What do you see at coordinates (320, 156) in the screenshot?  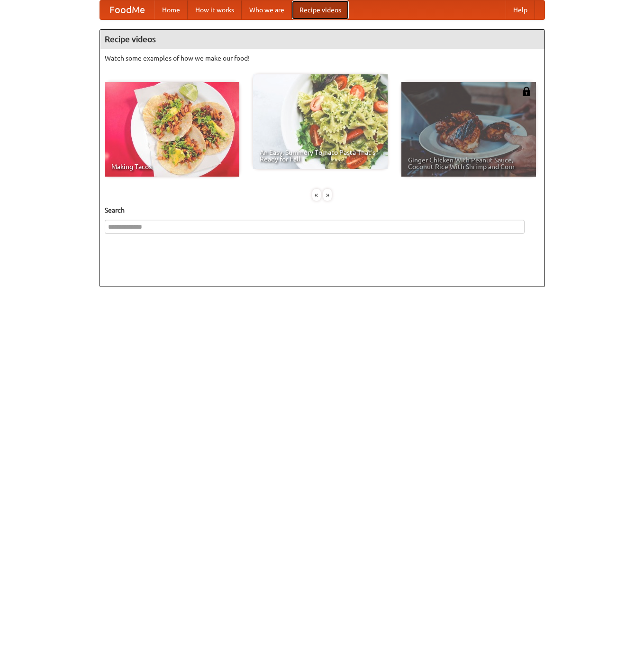 I see `span: An Easy, Summery Tomato Pasta That's Ready for Fall` at bounding box center [320, 156].